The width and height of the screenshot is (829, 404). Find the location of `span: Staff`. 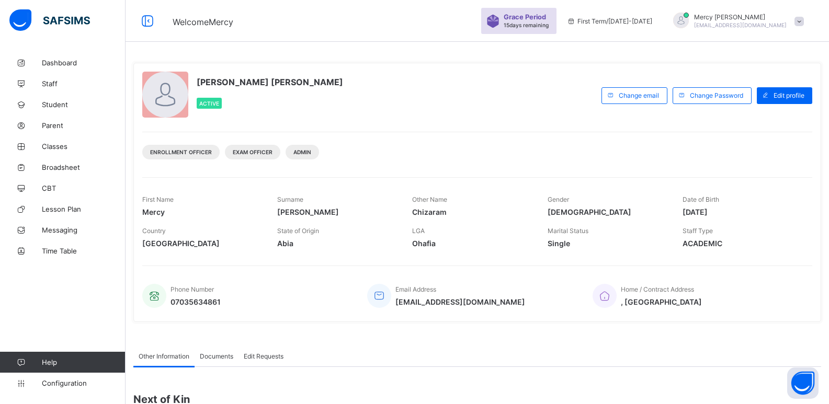

span: Staff is located at coordinates (84, 84).